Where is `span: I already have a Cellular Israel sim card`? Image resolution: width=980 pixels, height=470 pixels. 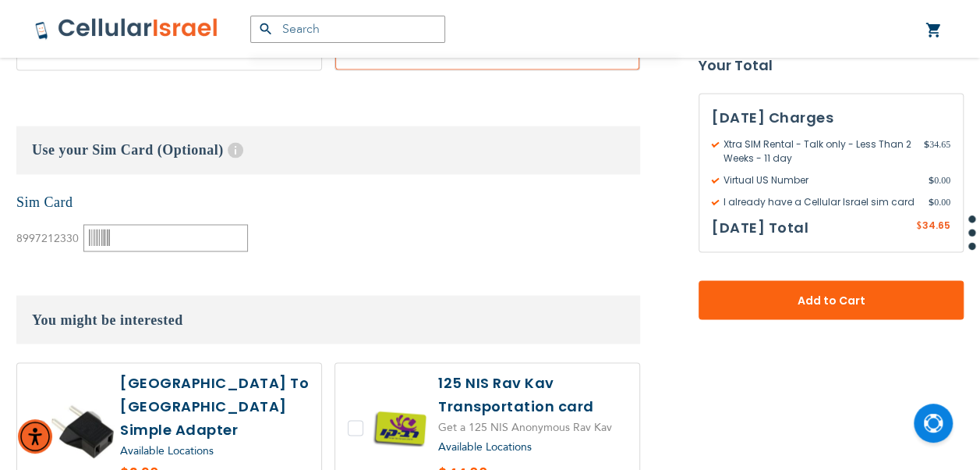 span: I already have a Cellular Israel sim card is located at coordinates (820, 203).